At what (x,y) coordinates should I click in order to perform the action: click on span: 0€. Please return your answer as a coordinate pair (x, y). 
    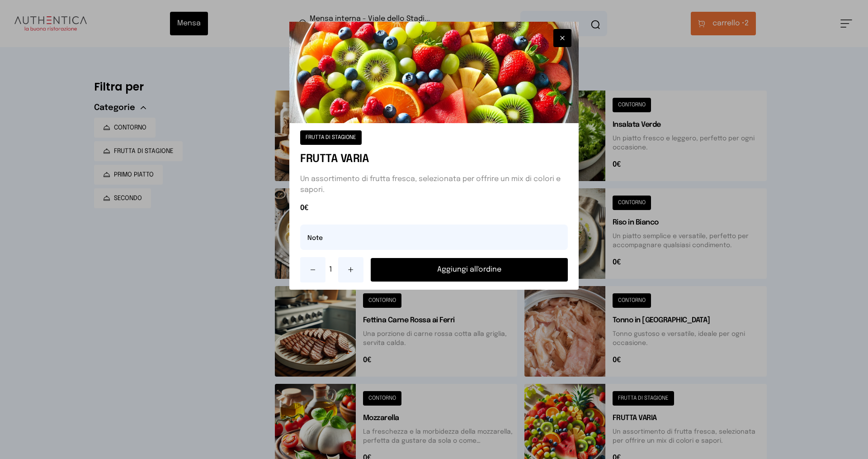
    Looking at the image, I should click on (434, 208).